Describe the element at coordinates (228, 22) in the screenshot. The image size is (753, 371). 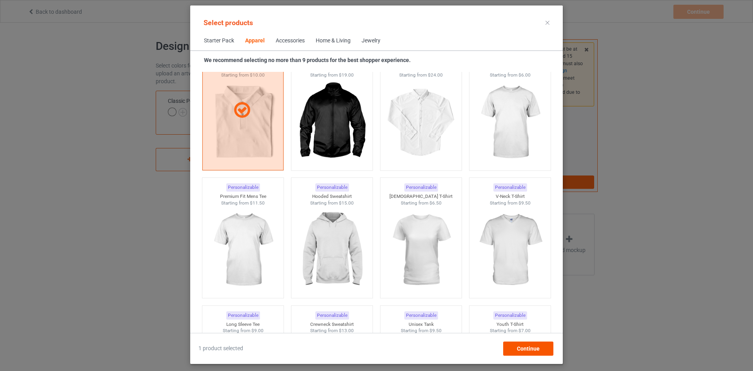
I see `span: Select products` at that location.